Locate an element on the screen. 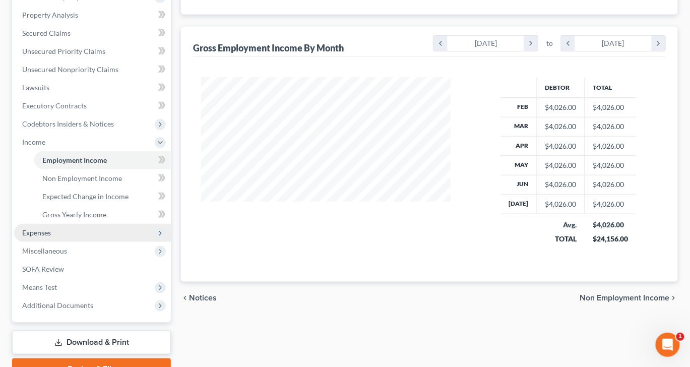 The image size is (690, 367). div: $24,156.00 is located at coordinates (610, 239).